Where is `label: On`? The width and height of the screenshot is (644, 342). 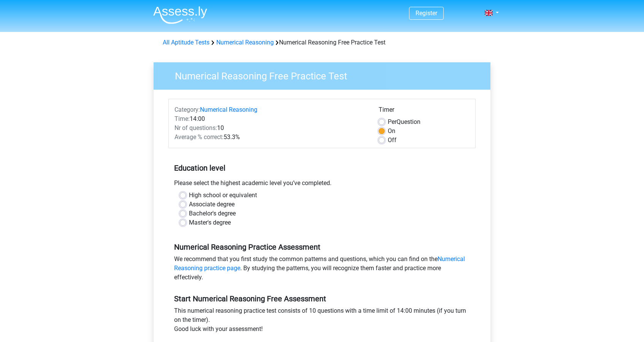
label: On is located at coordinates (391, 132).